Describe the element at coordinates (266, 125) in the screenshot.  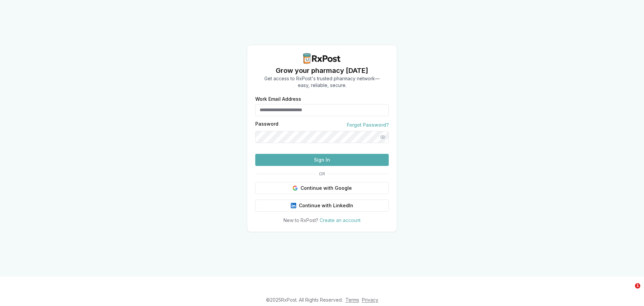
I see `label: Password` at that location.